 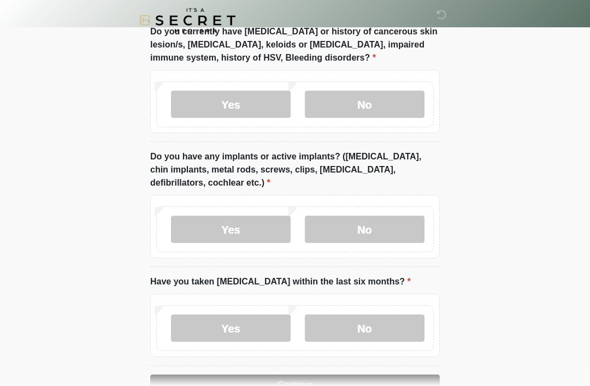 What do you see at coordinates (187, 20) in the screenshot?
I see `img: It's A Secret Med Spa Logo` at bounding box center [187, 20].